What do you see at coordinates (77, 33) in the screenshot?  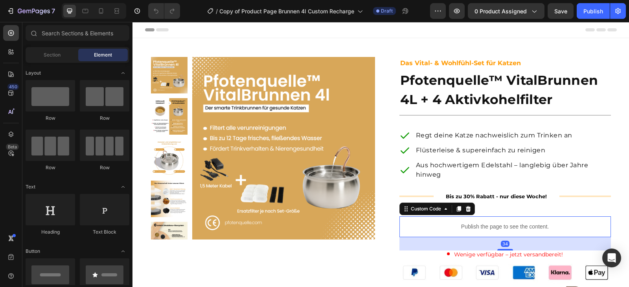 I see `input: Search Sections & Elements` at bounding box center [77, 33].